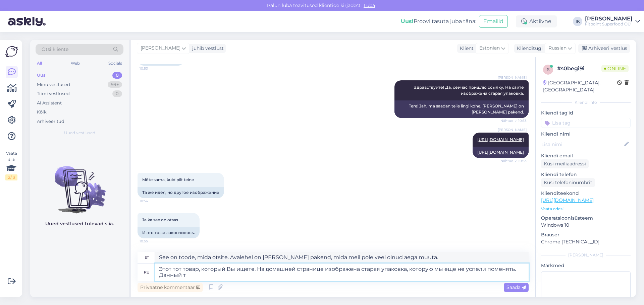 The image size is (644, 305). I want to click on div: Arhiveeri vestlus, so click(604, 49).